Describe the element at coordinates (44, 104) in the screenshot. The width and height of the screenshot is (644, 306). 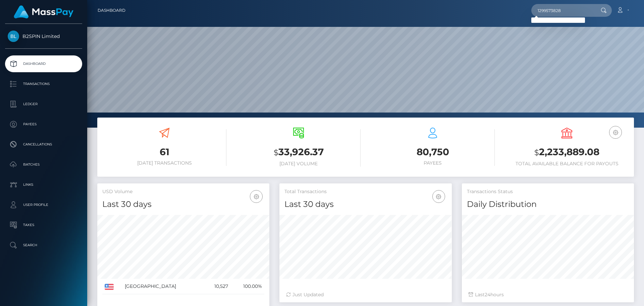
I see `a: Ledger` at that location.